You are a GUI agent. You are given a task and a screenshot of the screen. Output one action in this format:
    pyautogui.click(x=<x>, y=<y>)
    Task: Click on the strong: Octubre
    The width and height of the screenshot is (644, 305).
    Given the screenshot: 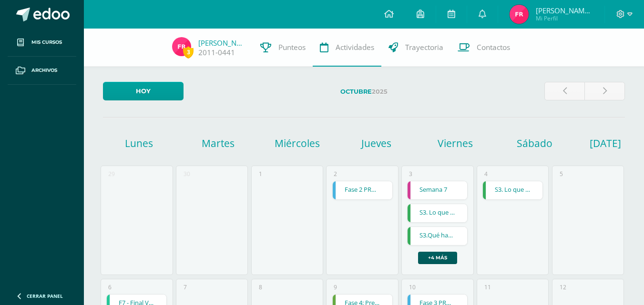 What is the action you would take?
    pyautogui.click(x=356, y=92)
    